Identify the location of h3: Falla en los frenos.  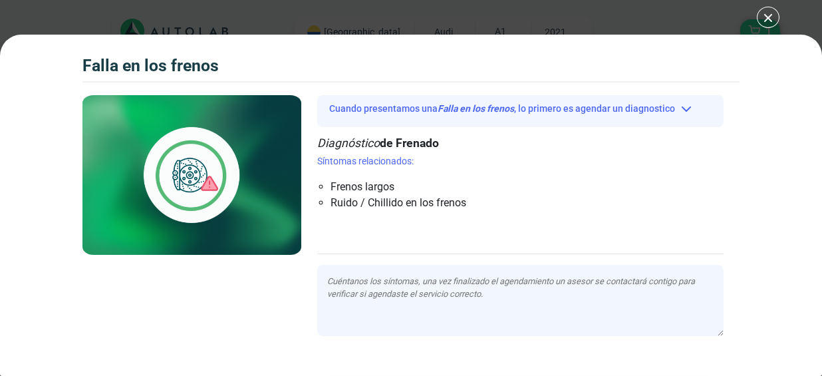
(150, 66).